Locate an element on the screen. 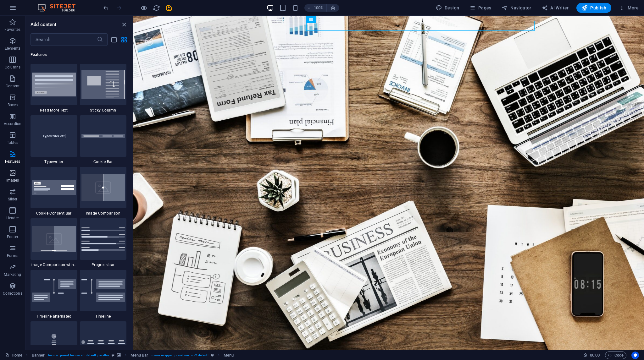  div: Image Comparison is located at coordinates (103, 192).